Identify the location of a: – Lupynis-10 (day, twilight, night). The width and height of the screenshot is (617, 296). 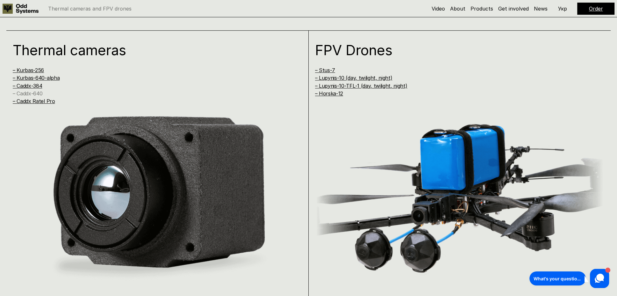
(354, 78).